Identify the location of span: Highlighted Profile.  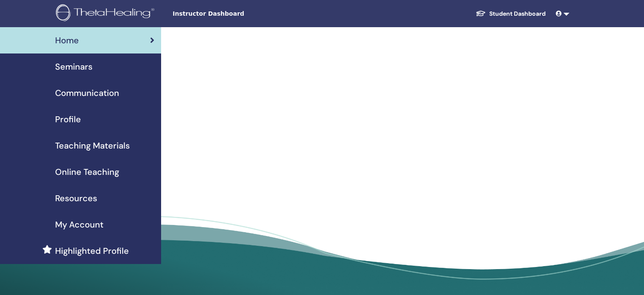
(92, 251).